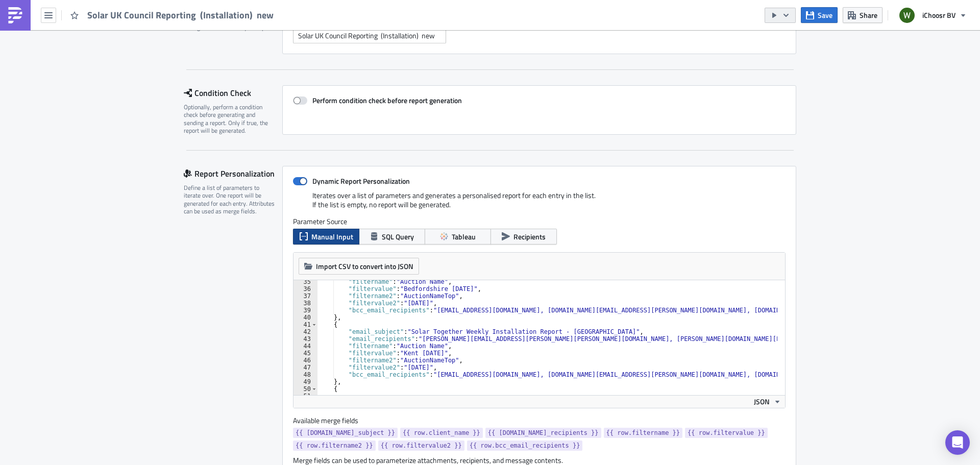 The height and width of the screenshot is (465, 980). What do you see at coordinates (387, 100) in the screenshot?
I see `strong: Perform condition check before report generation` at bounding box center [387, 100].